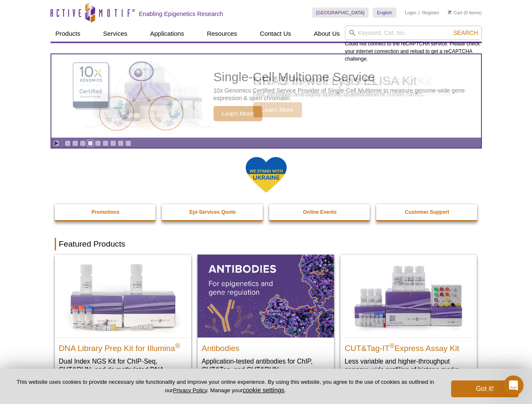  Describe the element at coordinates (120, 143) in the screenshot. I see `a: Go to slide 8` at that location.